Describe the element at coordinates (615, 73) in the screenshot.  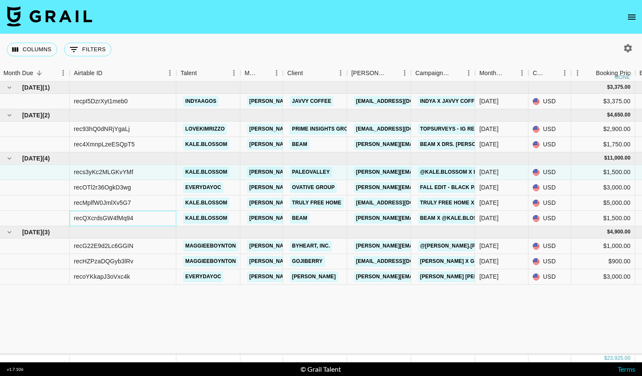
I see `div: Booking Price` at that location.